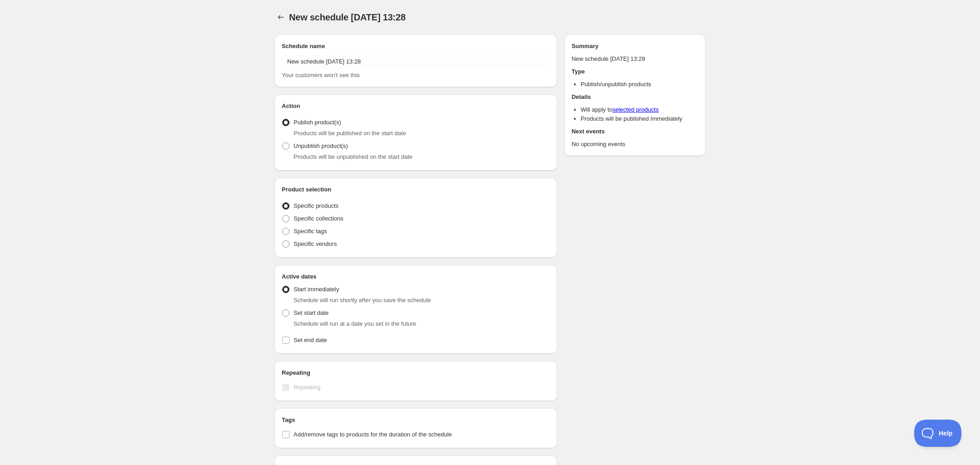 The height and width of the screenshot is (465, 980). Describe the element at coordinates (316, 206) in the screenshot. I see `span: Specific products` at that location.